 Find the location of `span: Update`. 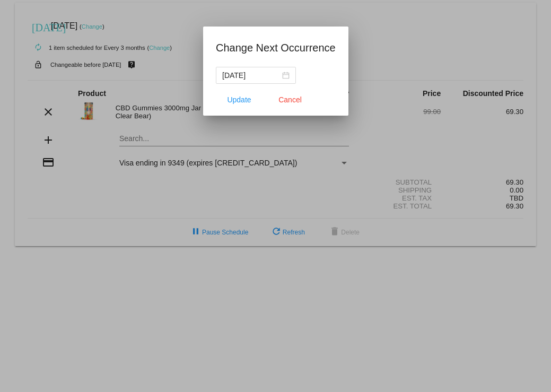

span: Update is located at coordinates (239, 100).